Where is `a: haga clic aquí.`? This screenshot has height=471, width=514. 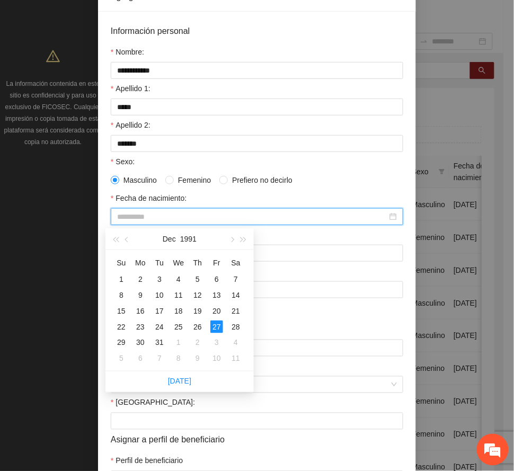 a: haga clic aquí. is located at coordinates (134, 292).